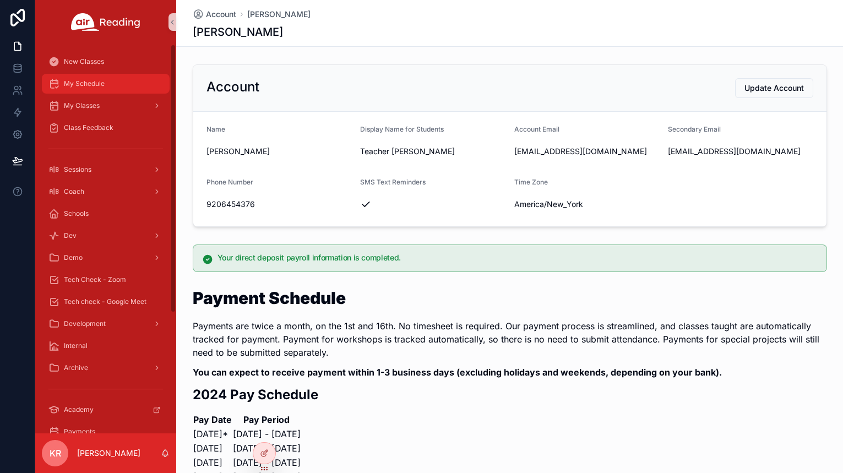 This screenshot has height=473, width=843. I want to click on span: America/New_York, so click(548, 204).